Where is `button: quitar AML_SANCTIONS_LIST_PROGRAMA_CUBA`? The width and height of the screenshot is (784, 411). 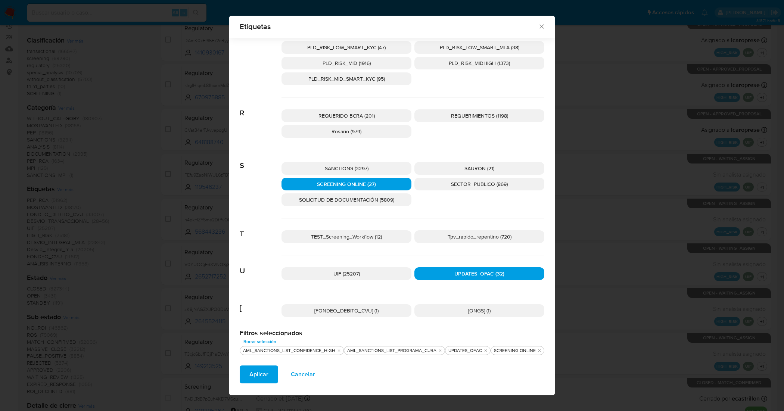 button: quitar AML_SANCTIONS_LIST_PROGRAMA_CUBA is located at coordinates (440, 351).